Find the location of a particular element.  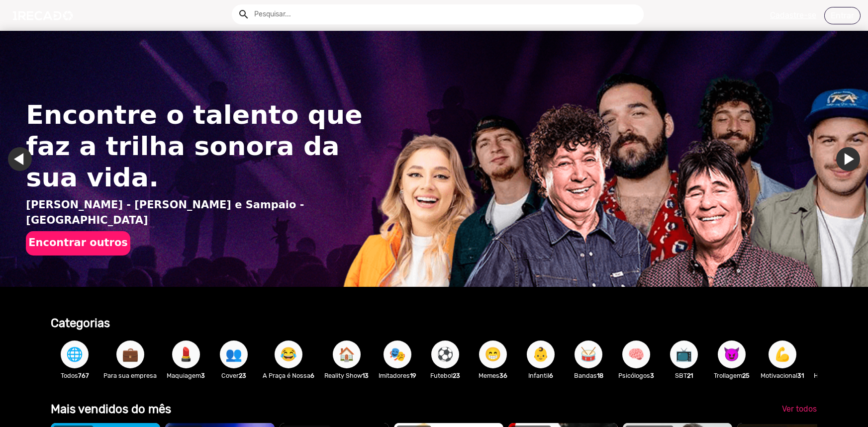

p: Humoristas is located at coordinates (835, 376).